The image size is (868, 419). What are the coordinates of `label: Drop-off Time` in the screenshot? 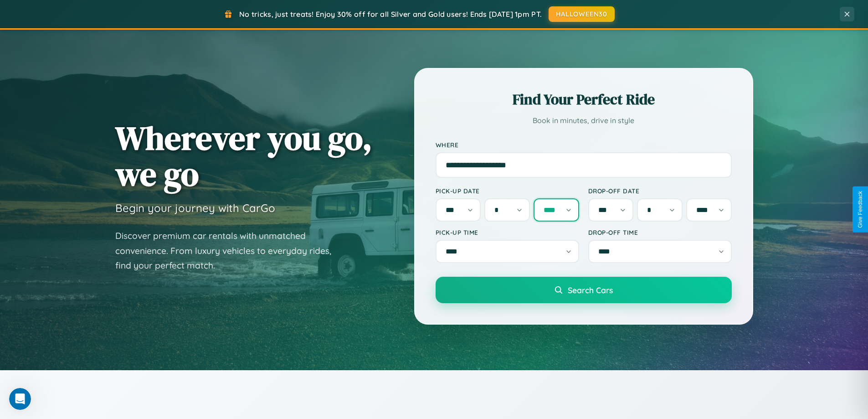 It's located at (659, 232).